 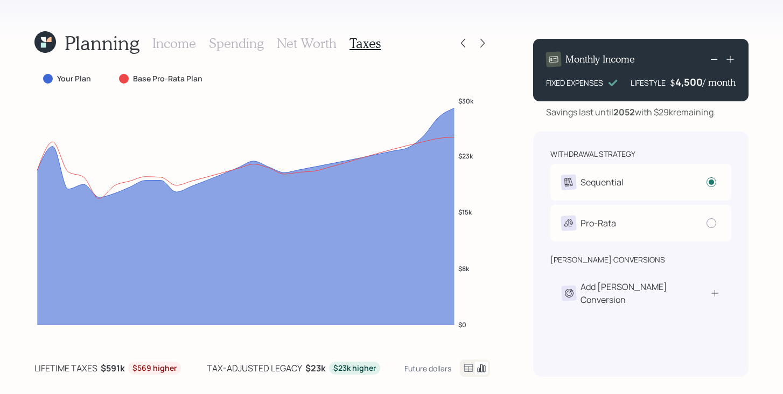 I want to click on div: LIFESTYLE, so click(x=648, y=82).